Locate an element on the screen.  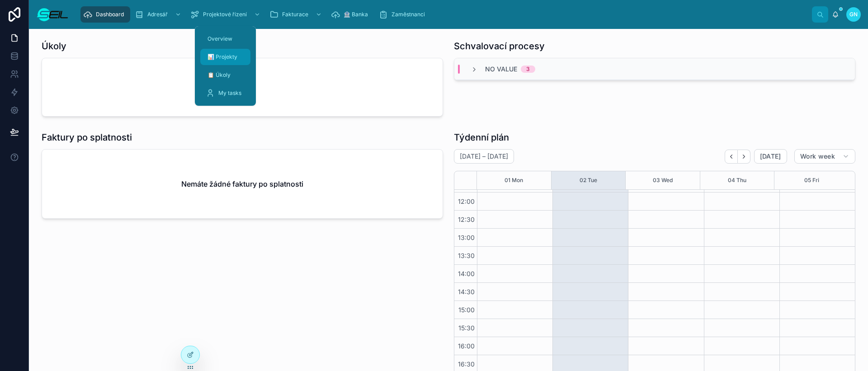
span: 14:30 is located at coordinates (466, 291).